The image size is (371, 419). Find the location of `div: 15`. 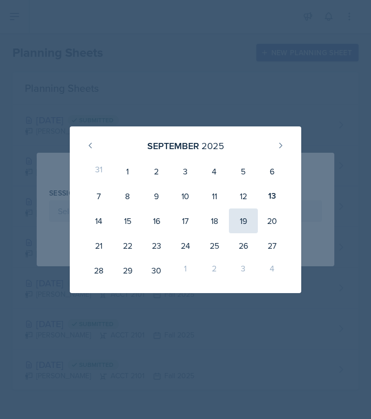

div: 15 is located at coordinates (128, 221).